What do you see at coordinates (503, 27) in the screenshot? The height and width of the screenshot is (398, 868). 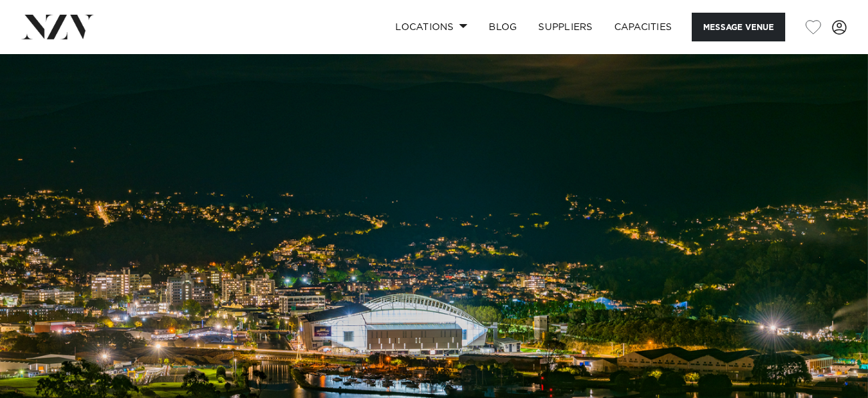 I see `a: BLOG` at bounding box center [503, 27].